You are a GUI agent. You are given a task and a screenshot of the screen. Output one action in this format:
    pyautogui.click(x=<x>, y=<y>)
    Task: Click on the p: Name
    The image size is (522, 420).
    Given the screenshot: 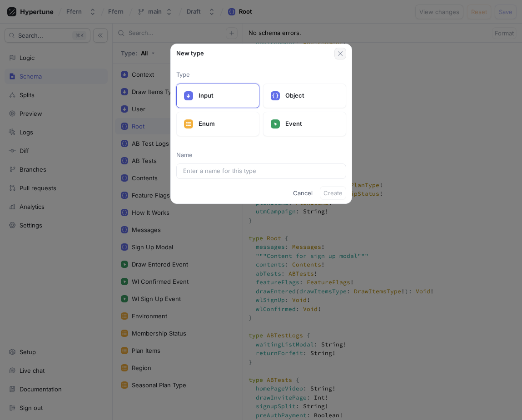 What is the action you would take?
    pyautogui.click(x=261, y=155)
    